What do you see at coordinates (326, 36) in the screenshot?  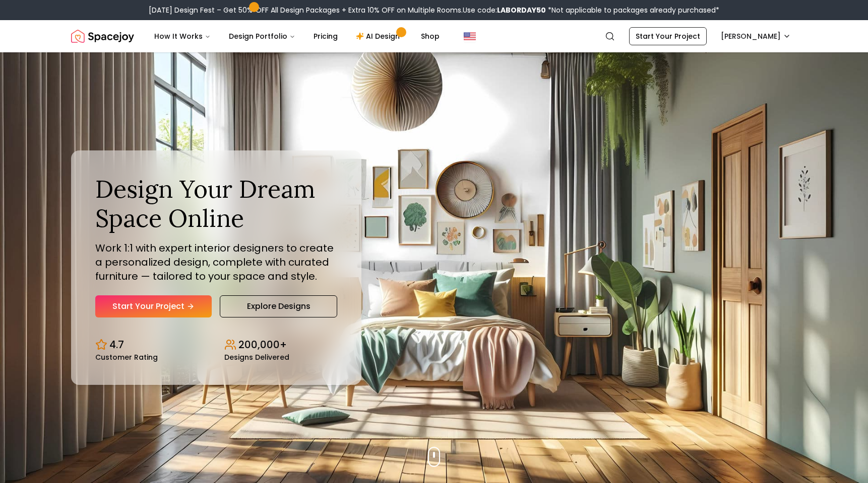 I see `a: Pricing` at bounding box center [326, 36].